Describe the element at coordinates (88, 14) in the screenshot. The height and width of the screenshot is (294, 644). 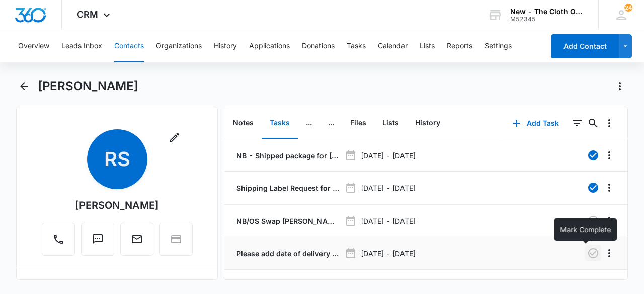
I see `span: CRM` at that location.